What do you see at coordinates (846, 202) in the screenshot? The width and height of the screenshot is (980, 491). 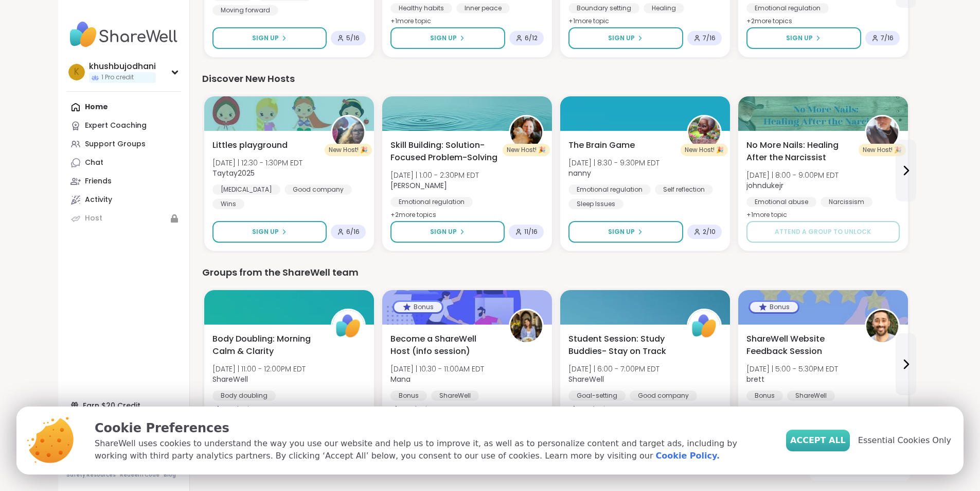 I see `div: Narcissism` at bounding box center [846, 202].